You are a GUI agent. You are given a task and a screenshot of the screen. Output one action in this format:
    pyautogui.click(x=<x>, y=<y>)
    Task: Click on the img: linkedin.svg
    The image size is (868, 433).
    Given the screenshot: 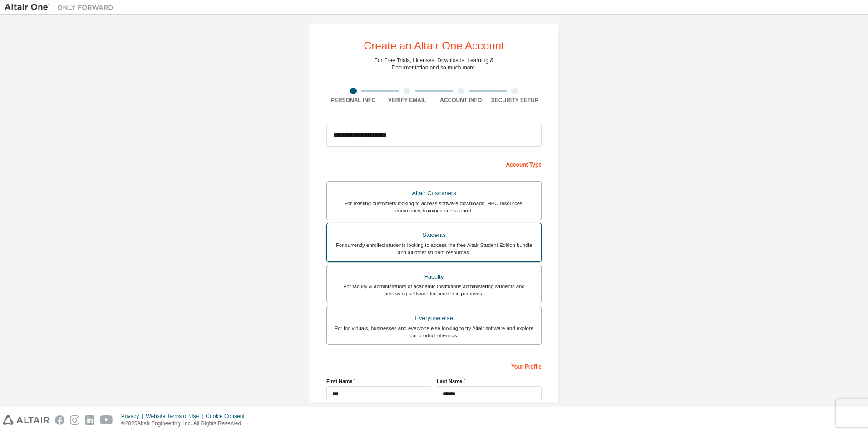 What is the action you would take?
    pyautogui.click(x=89, y=420)
    